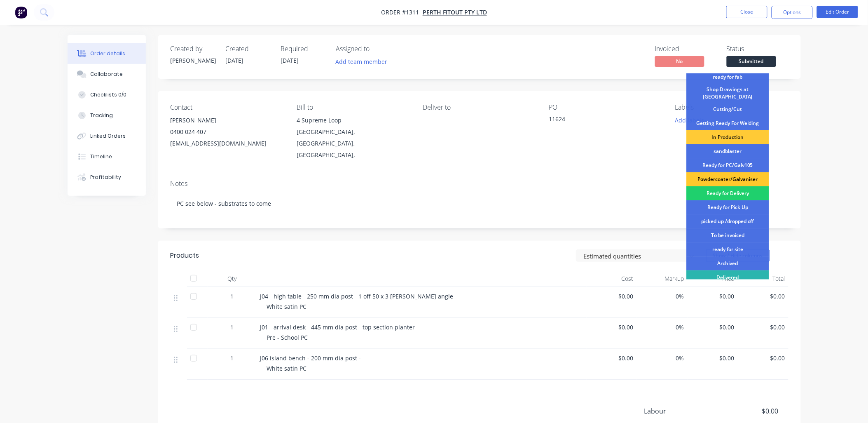  I want to click on button: Profitability, so click(106, 178).